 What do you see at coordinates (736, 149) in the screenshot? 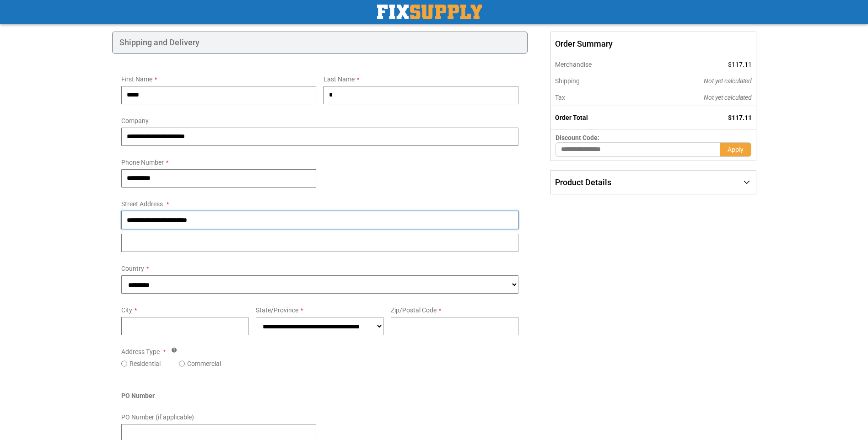
I see `span: Apply` at bounding box center [736, 149].